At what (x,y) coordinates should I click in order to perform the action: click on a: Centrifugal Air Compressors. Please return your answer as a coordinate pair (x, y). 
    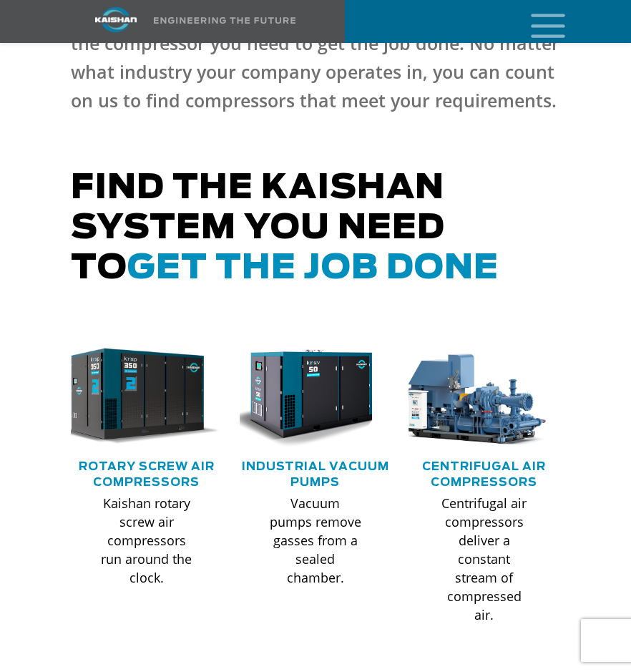
    Looking at the image, I should click on (483, 475).